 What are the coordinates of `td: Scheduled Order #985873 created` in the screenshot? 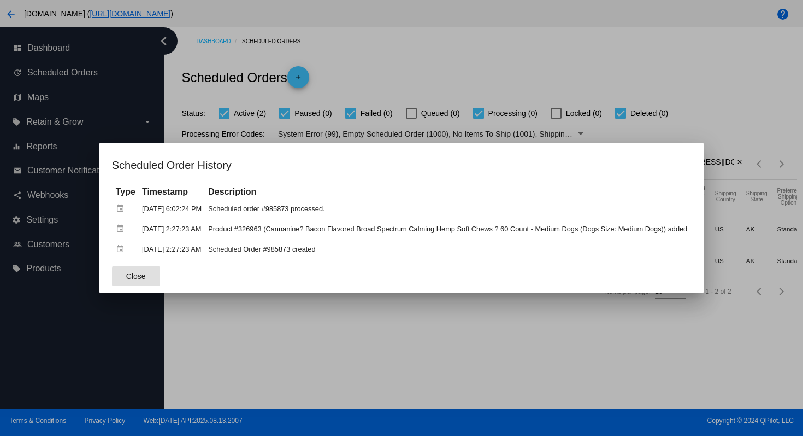 It's located at (448, 249).